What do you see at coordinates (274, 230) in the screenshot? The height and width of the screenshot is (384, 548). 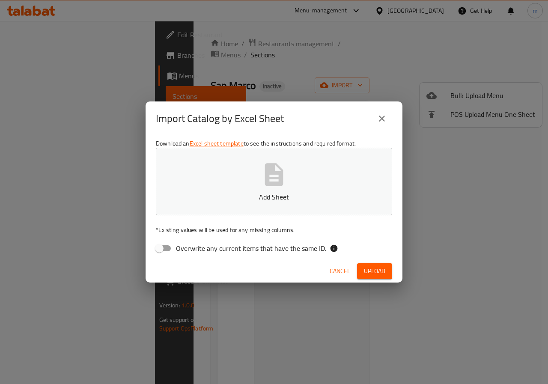 I see `p: Existing values will be used for any missing columns.` at bounding box center [274, 230].